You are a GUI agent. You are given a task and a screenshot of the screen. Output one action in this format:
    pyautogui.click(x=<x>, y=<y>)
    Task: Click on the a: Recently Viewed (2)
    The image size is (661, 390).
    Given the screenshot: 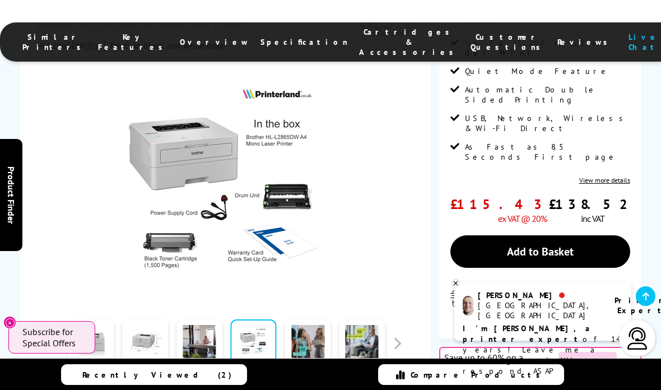 What is the action you would take?
    pyautogui.click(x=154, y=374)
    